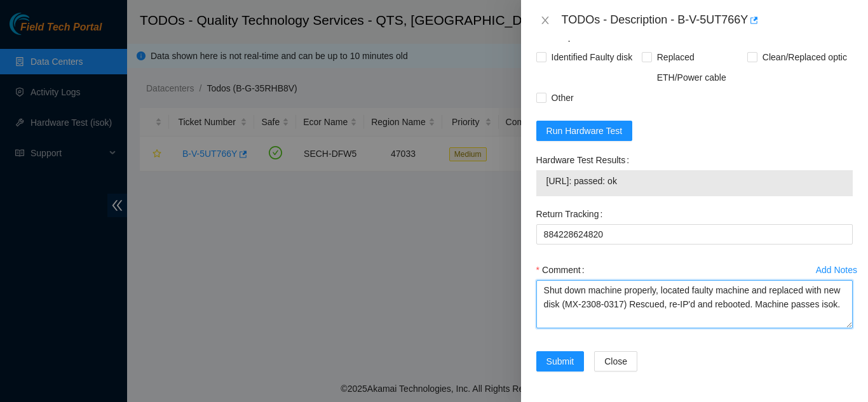  I want to click on span: close, so click(545, 21).